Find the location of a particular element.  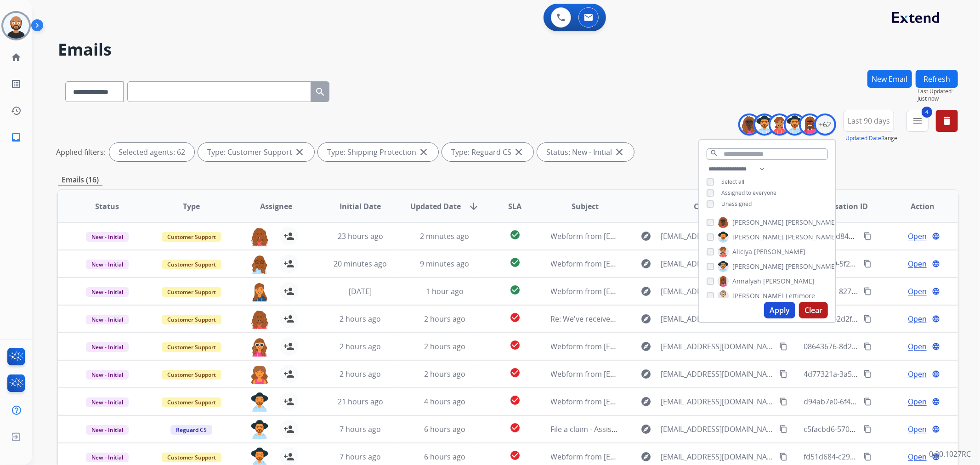

p: Applied filters: is located at coordinates (81, 152).